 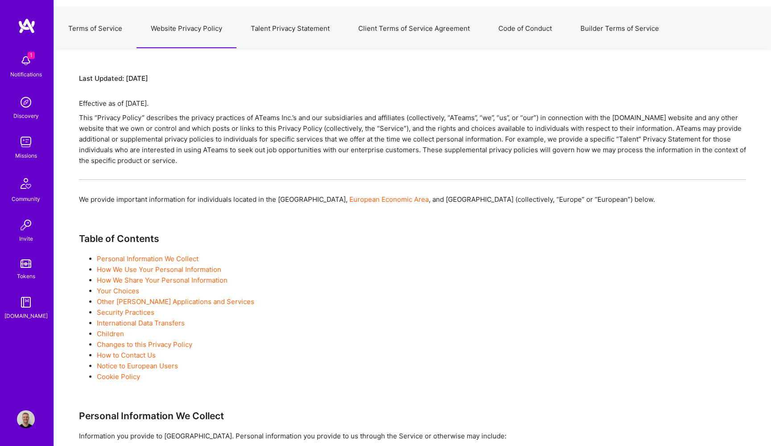 I want to click on a: User Avatar, so click(x=26, y=419).